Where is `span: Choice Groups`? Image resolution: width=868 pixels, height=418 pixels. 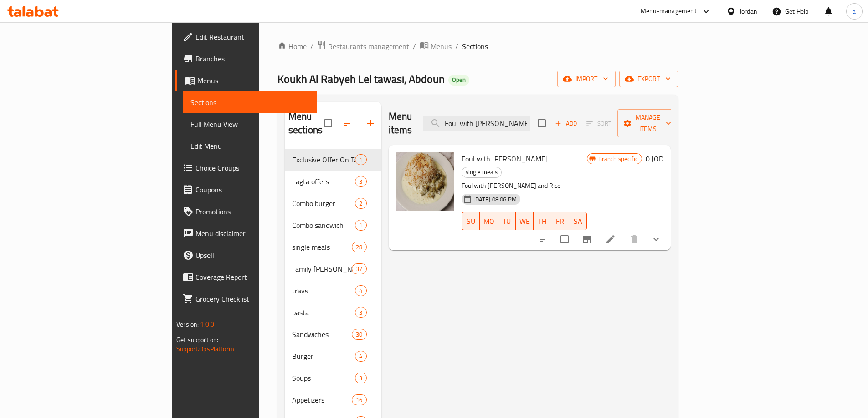 span: Choice Groups is located at coordinates (252, 168).